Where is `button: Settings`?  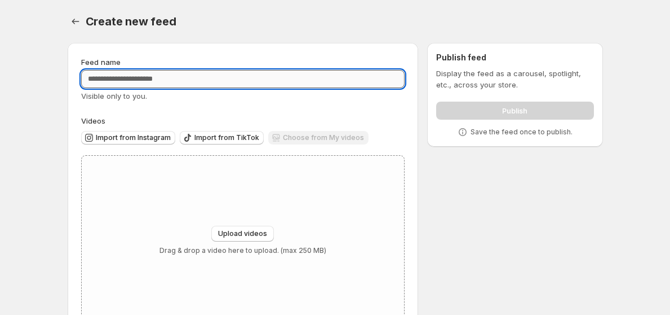
button: Settings is located at coordinates (76, 21).